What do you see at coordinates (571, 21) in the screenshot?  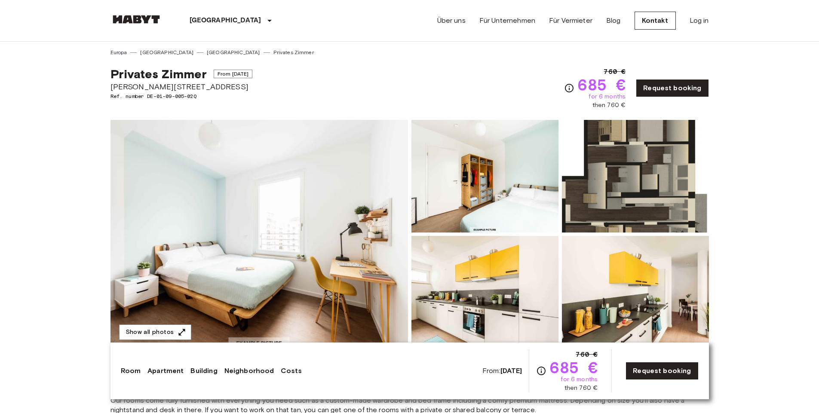 I see `a: Für Vermieter` at bounding box center [571, 21].